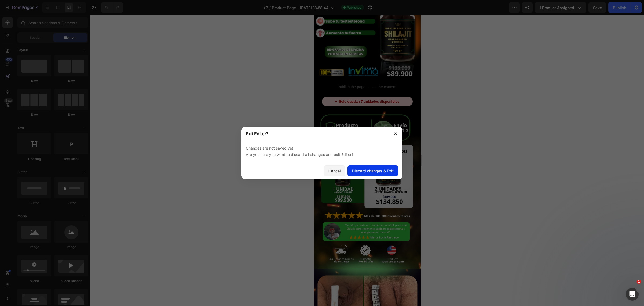  What do you see at coordinates (322, 151) in the screenshot?
I see `p: Changes are not saved yet. Are you sure you want to discard all changes and exit Editor?` at bounding box center [322, 151].